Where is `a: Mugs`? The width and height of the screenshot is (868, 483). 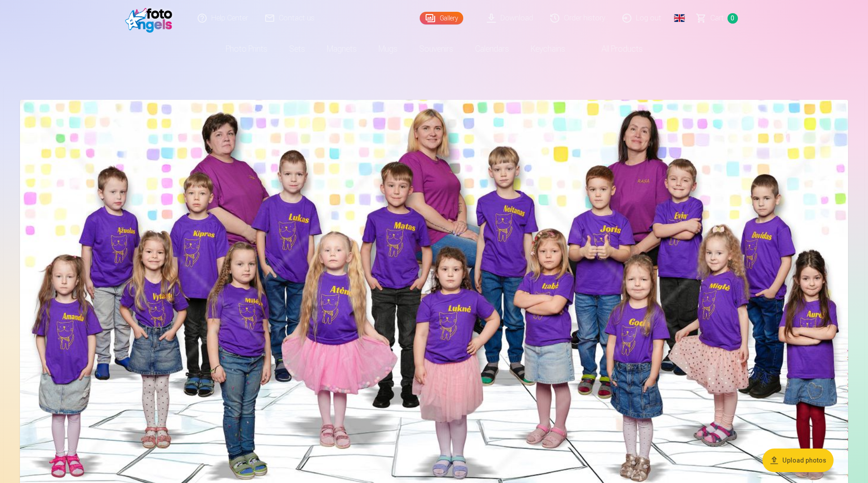 a: Mugs is located at coordinates (388, 49).